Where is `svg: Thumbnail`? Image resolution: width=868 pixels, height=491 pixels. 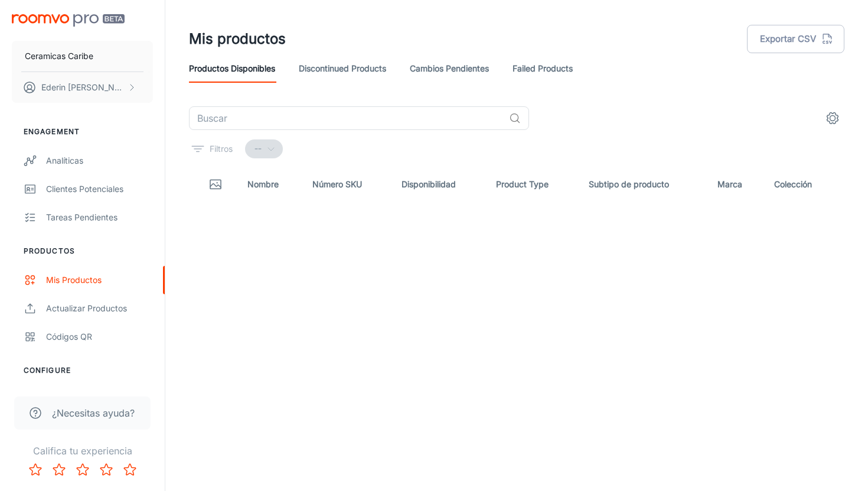
svg: Thumbnail is located at coordinates (215, 184).